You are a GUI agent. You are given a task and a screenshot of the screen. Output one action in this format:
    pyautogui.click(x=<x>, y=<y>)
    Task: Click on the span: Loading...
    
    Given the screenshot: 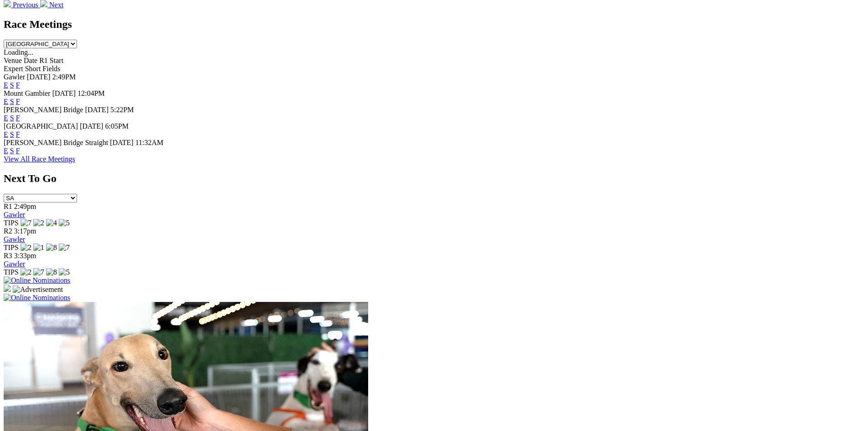 What is the action you would take?
    pyautogui.click(x=18, y=52)
    